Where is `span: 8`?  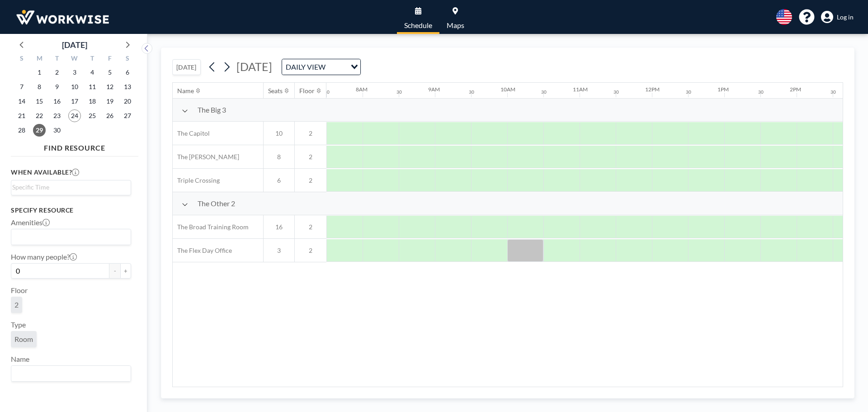
span: 8 is located at coordinates (279, 157).